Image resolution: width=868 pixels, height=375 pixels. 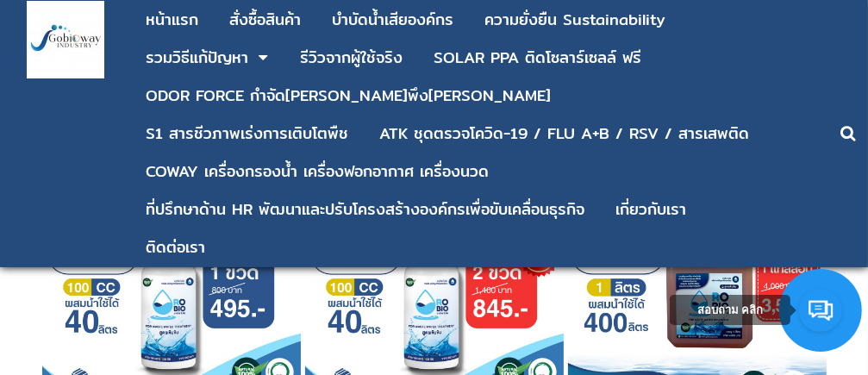 I want to click on div: SOLAR PPA ติดโซลาร์เซลล์ ฟรี, so click(x=537, y=58).